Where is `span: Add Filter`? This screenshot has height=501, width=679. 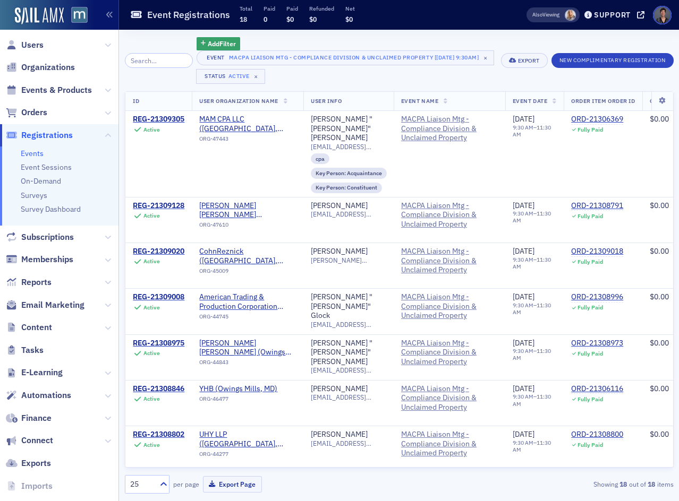 span: Add Filter is located at coordinates (221, 44).